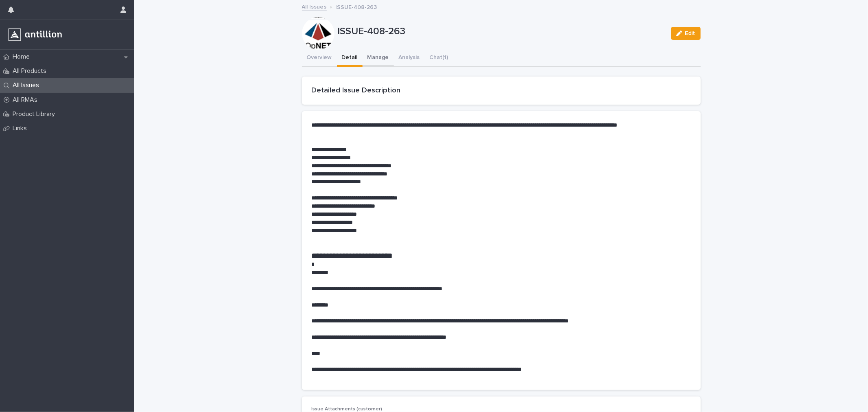  What do you see at coordinates (35, 34) in the screenshot?
I see `img: r3a3Z93SSpeN6cOOTyqw` at bounding box center [35, 34].